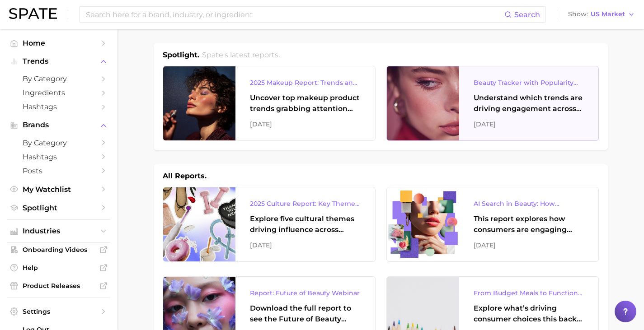  Describe the element at coordinates (305, 224) in the screenshot. I see `div: Explore five cultural themes driving influence across beauty, food, and pop culture.` at that location.